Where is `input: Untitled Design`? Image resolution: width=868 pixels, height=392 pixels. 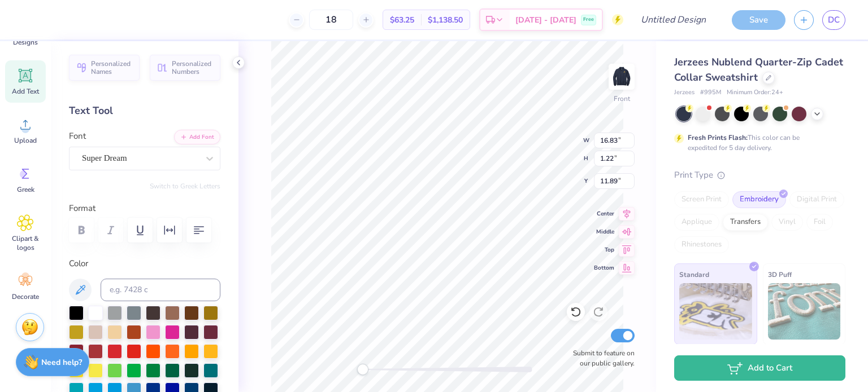 input: Untitled Design is located at coordinates (673, 19).